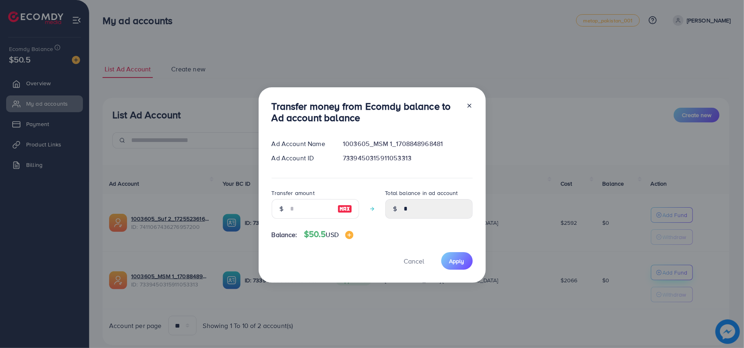  Describe the element at coordinates (301, 158) in the screenshot. I see `div: Ad Account ID` at that location.